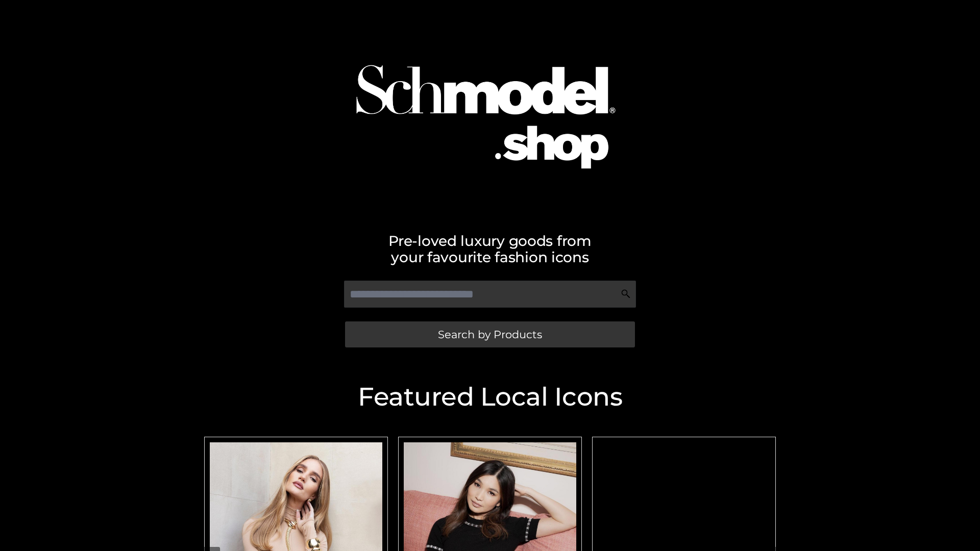  I want to click on span: Search by Products, so click(490, 334).